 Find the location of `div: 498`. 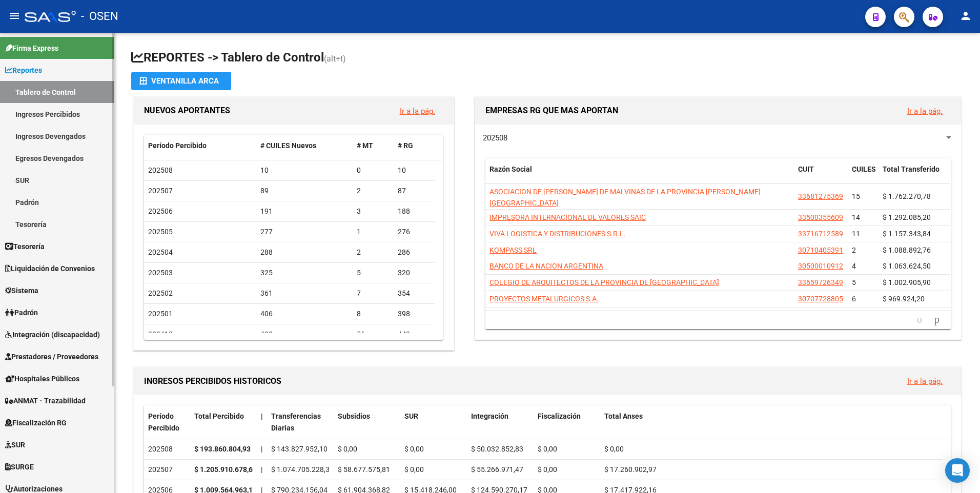

div: 498 is located at coordinates (304, 334).